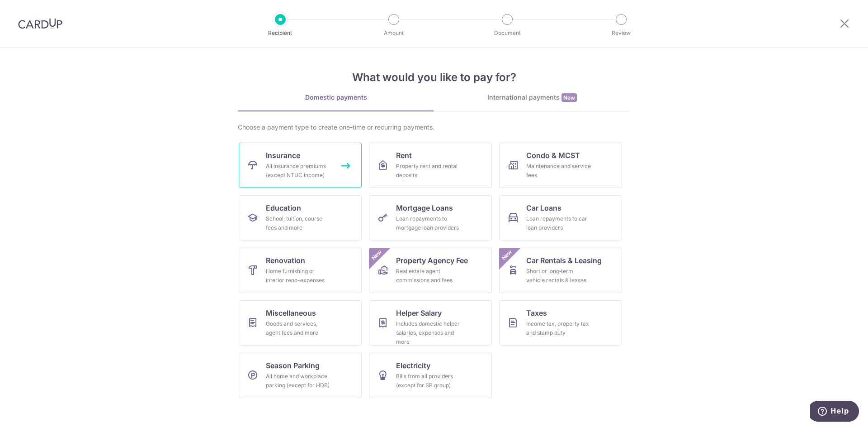  I want to click on div: Domestic payments, so click(336, 97).